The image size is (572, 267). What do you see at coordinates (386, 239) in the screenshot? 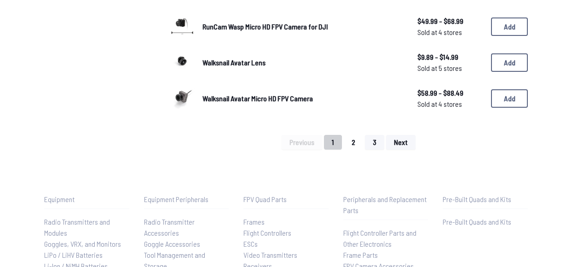
I see `a: Flight Controller Parts and Other Electronics` at bounding box center [386, 239].